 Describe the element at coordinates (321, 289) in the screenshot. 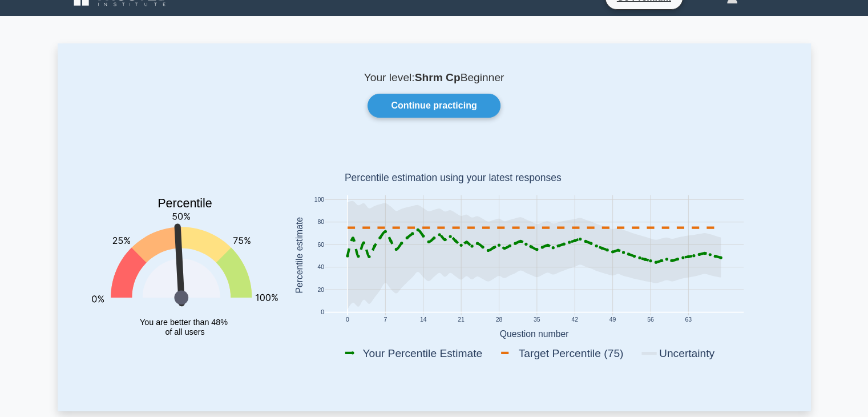

I see `text: 20` at that location.